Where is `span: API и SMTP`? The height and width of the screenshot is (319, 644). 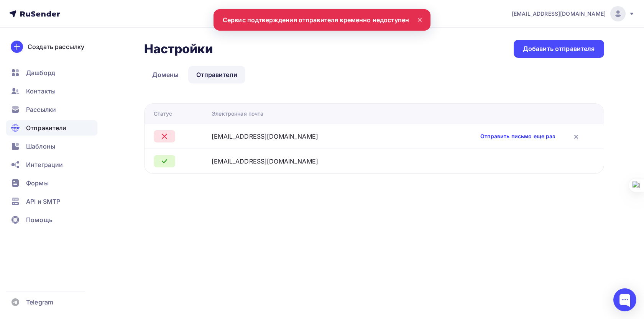
span: API и SMTP is located at coordinates (43, 201).